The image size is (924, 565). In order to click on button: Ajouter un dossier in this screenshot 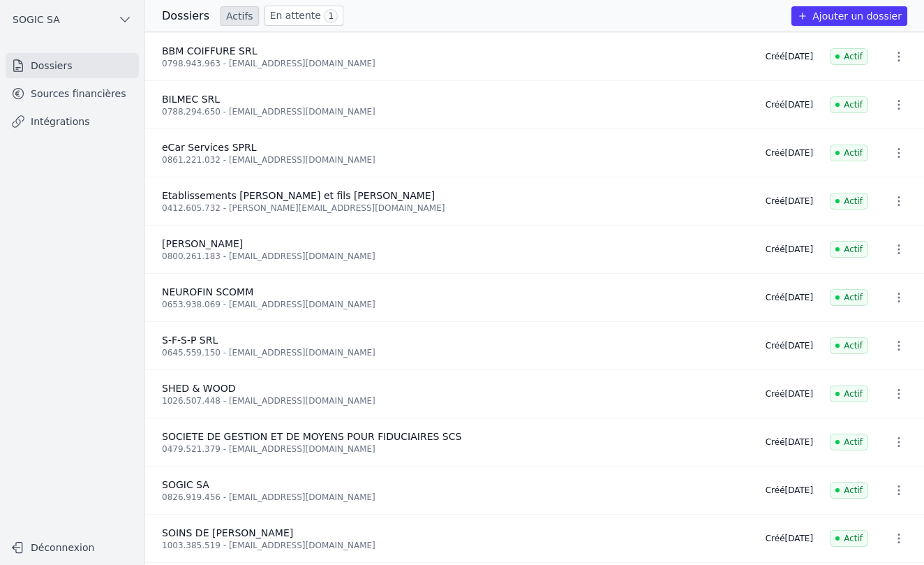, I will do `click(849, 16)`.